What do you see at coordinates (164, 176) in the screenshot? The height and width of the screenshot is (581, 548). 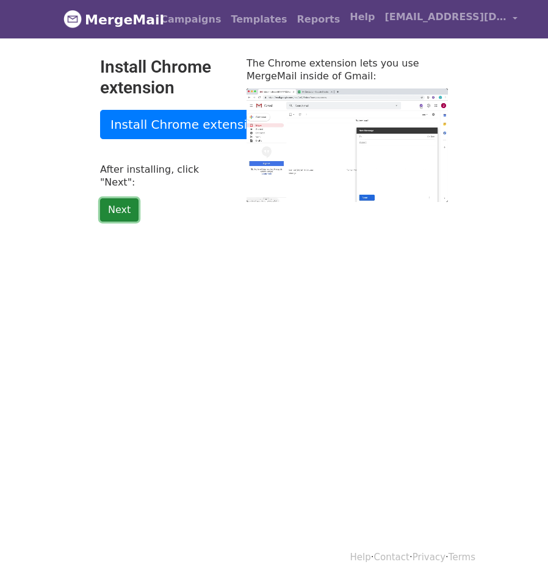 I see `p: After installing, click "Next":` at bounding box center [164, 176].